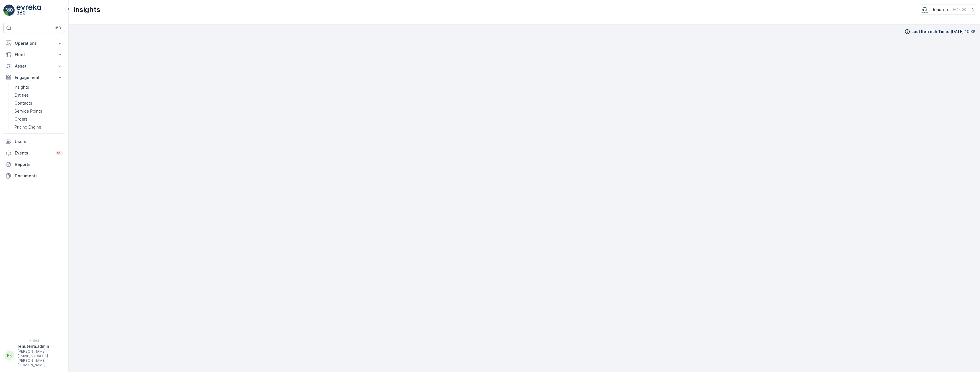  Describe the element at coordinates (35, 77) in the screenshot. I see `button: Engagement` at that location.